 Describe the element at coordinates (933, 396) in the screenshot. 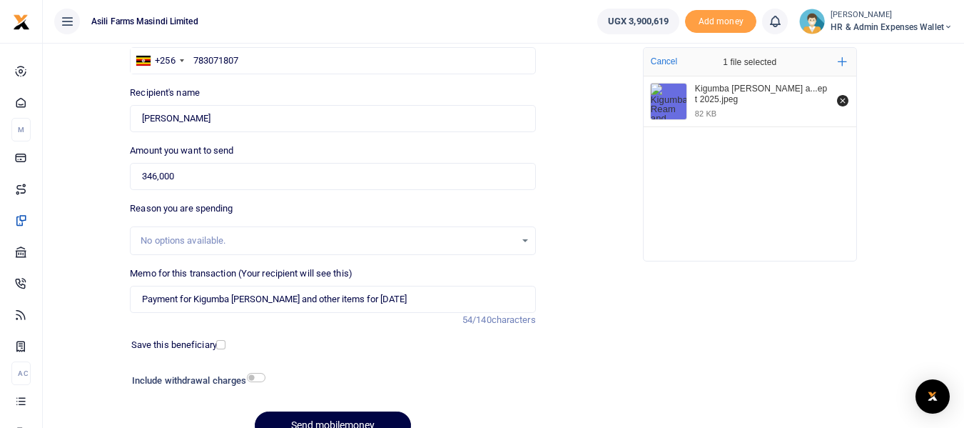

I see `div: Open Intercom Messenger` at that location.